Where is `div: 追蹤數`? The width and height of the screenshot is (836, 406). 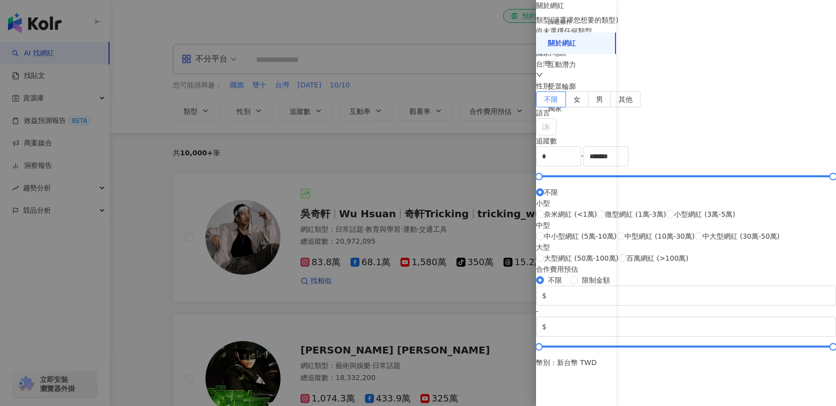 div: 追蹤數 is located at coordinates (686, 141).